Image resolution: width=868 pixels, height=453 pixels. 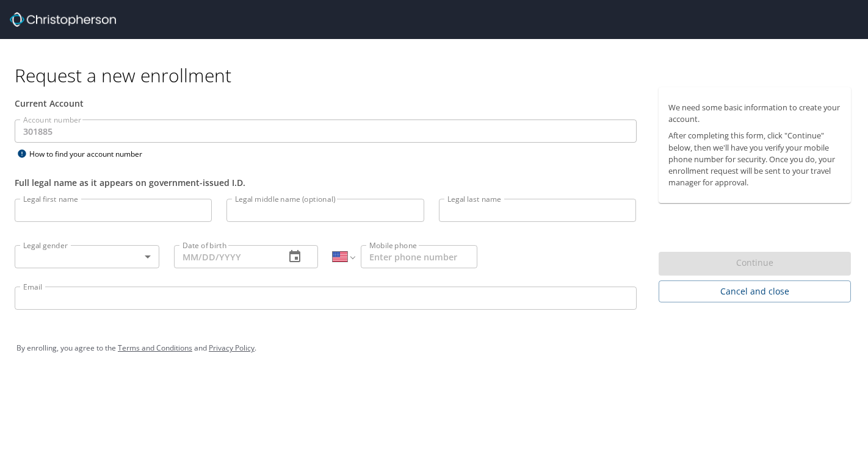 What do you see at coordinates (231, 348) in the screenshot?
I see `a: Privacy Policy` at bounding box center [231, 348].